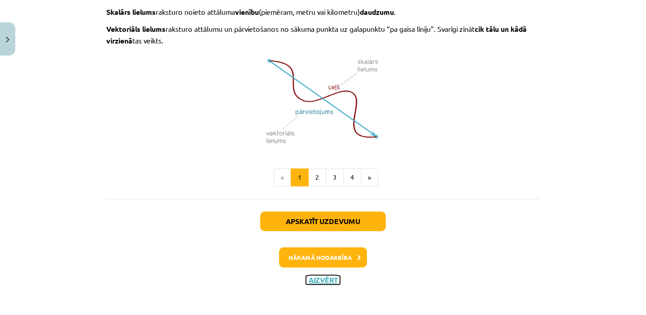  I want to click on button: 3, so click(335, 178).